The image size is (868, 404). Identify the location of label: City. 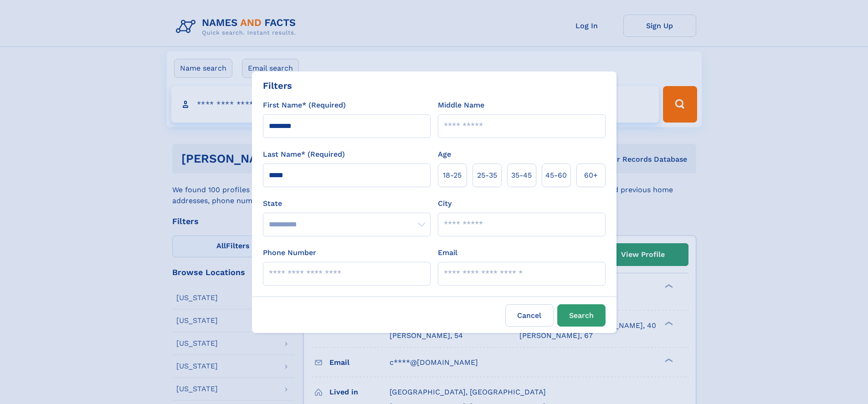
(445, 203).